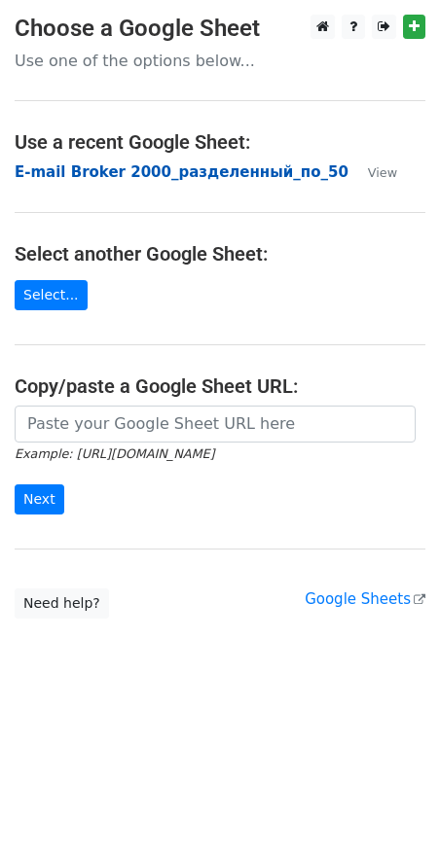 The image size is (440, 851). Describe the element at coordinates (181, 172) in the screenshot. I see `a: E-mail Broker 2000_разделенный_по_50` at that location.